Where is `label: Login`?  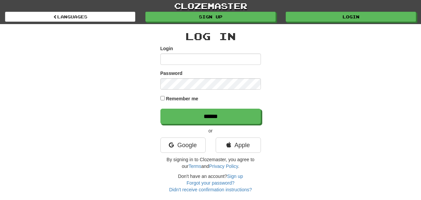 label: Login is located at coordinates (167, 49).